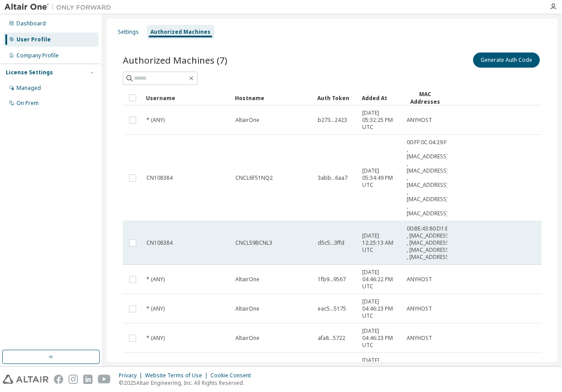 The height and width of the screenshot is (392, 562). Describe the element at coordinates (253, 244) in the screenshot. I see `span: CNCL59BCNL3` at that location.